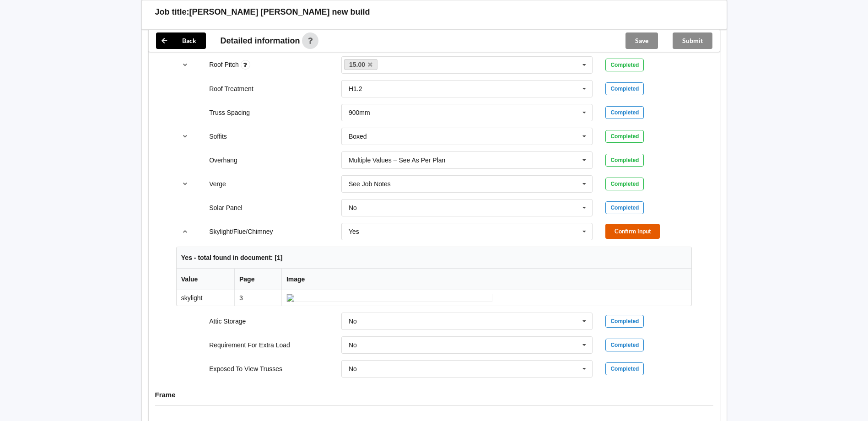 The height and width of the screenshot is (421, 868). I want to click on div: Multiple Values – See As Per Plan, so click(397, 160).